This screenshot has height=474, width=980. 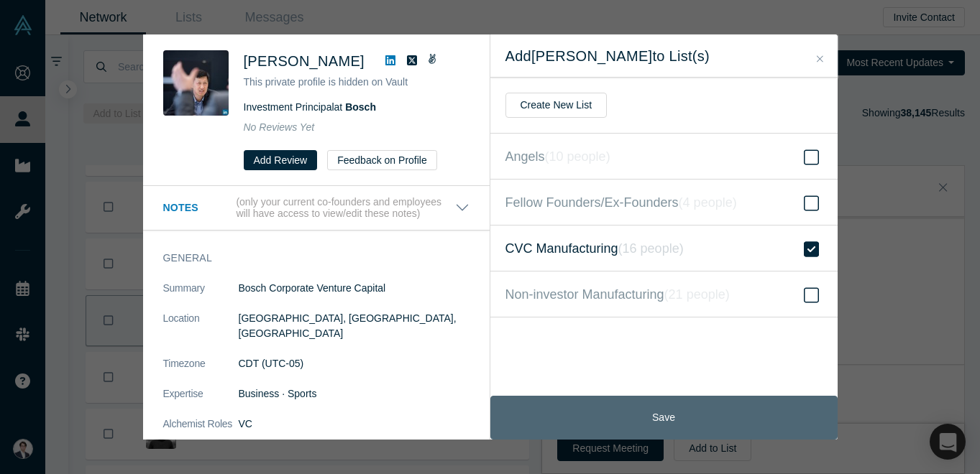 I want to click on dd: CDT (UTC-05), so click(x=354, y=364).